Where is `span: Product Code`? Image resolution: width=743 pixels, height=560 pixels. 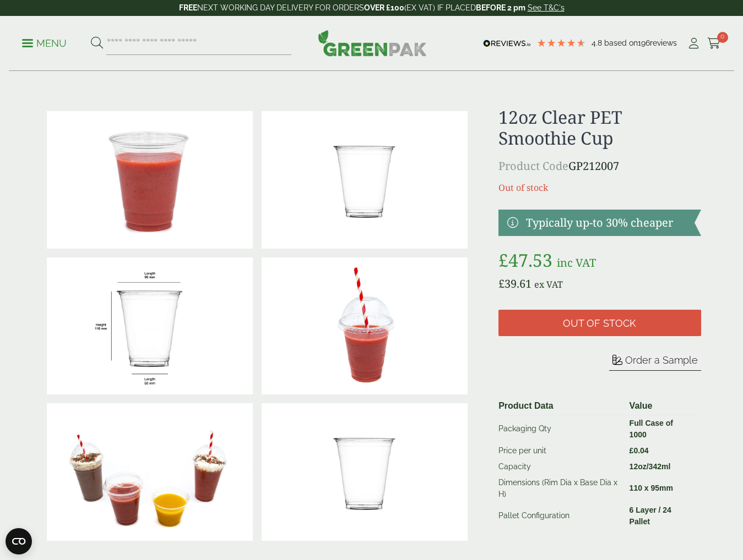
span: Product Code is located at coordinates (533, 166).